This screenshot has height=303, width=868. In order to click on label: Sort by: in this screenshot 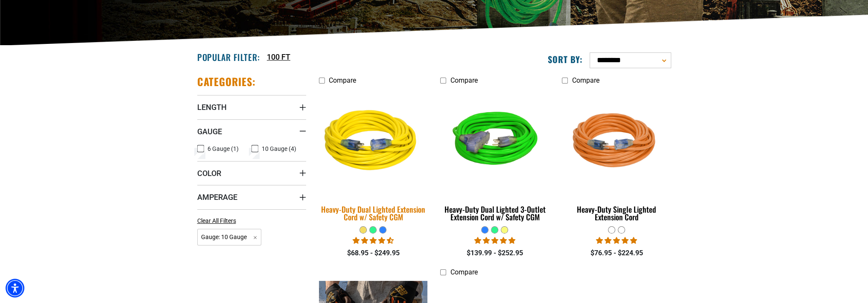, I will do `click(565, 59)`.